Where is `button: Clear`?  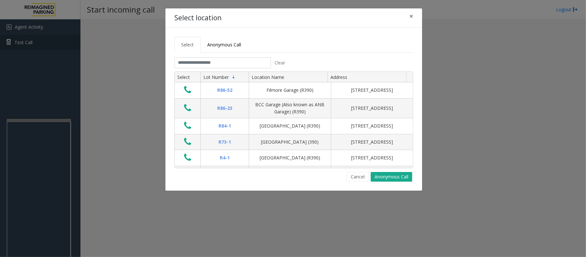 button: Clear is located at coordinates (280, 63).